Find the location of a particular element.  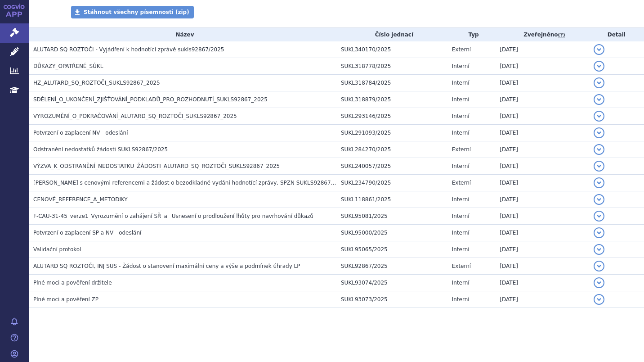

span: ALUTARD SQ ROZTOČI, INJ SUS - Žádost o stanovení maximální ceny a výše a podmínek úhrady LP is located at coordinates (167, 266).